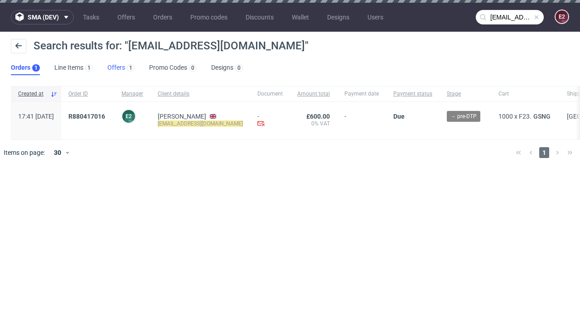 This screenshot has width=580, height=326. What do you see at coordinates (32, 94) in the screenshot?
I see `span: Created at` at bounding box center [32, 94].